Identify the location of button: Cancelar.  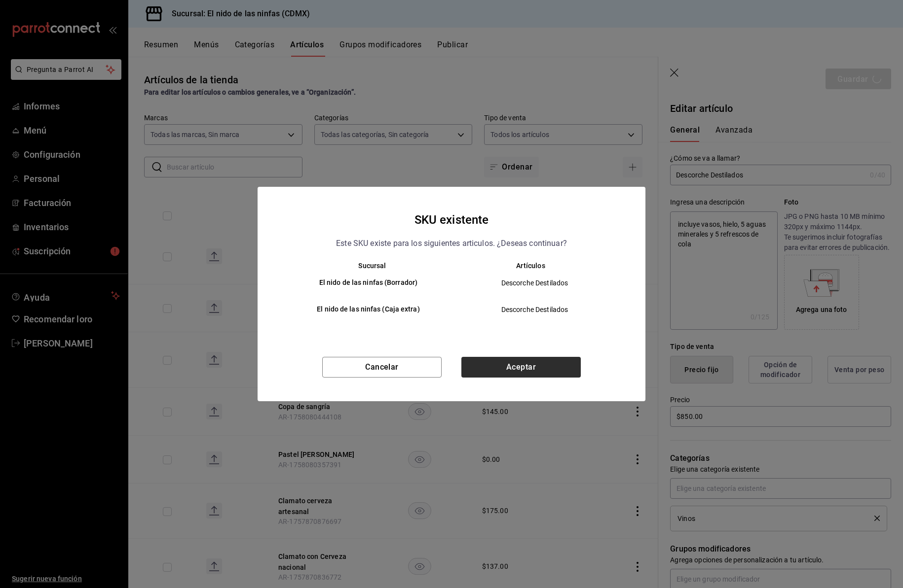
(382, 368).